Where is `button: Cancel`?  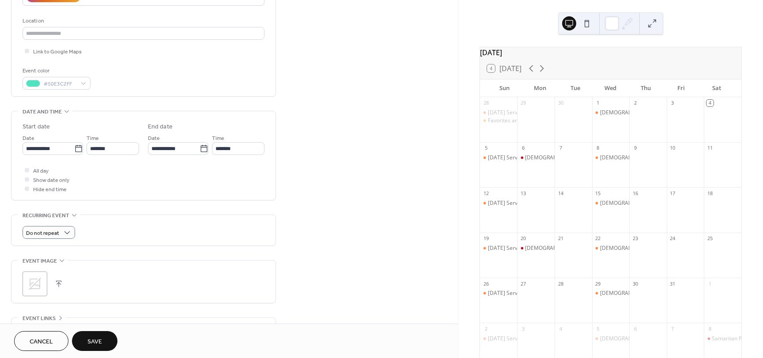 button: Cancel is located at coordinates (41, 341).